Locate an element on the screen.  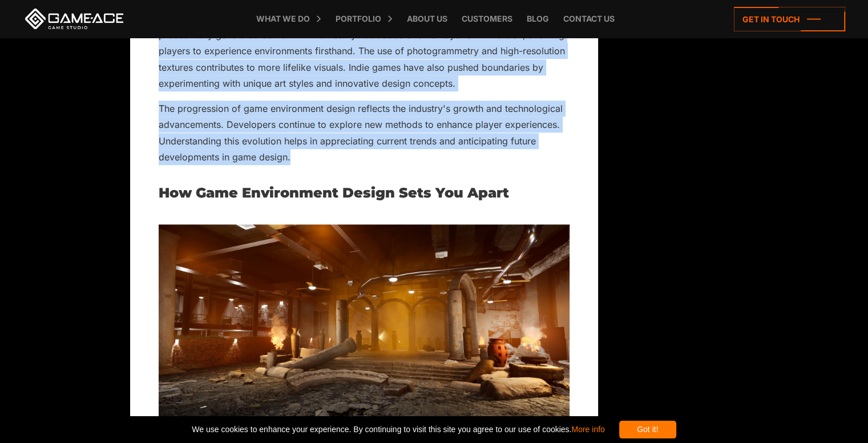
a: Get in touch is located at coordinates (789, 18).